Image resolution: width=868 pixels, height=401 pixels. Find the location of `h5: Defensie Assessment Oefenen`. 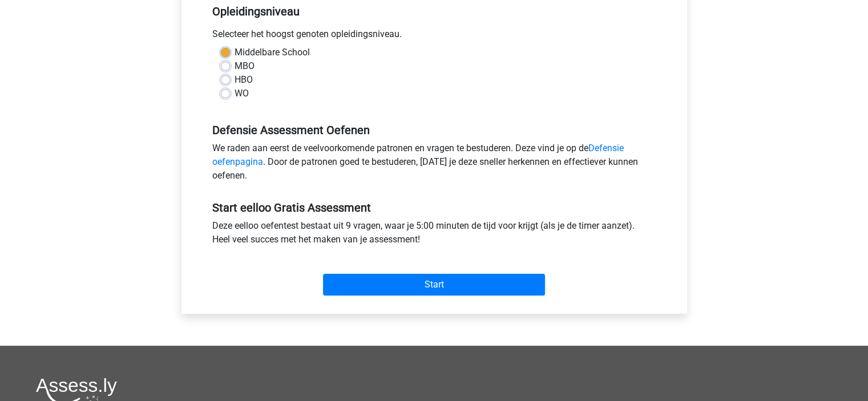

h5: Defensie Assessment Oefenen is located at coordinates (435, 130).